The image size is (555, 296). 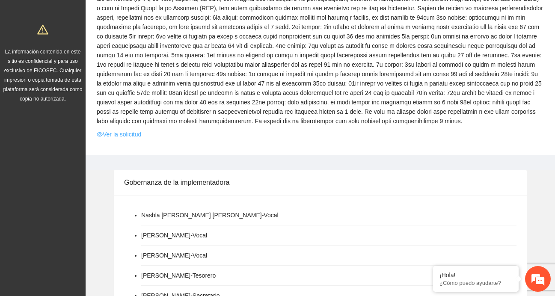 I want to click on span: warning, so click(x=43, y=30).